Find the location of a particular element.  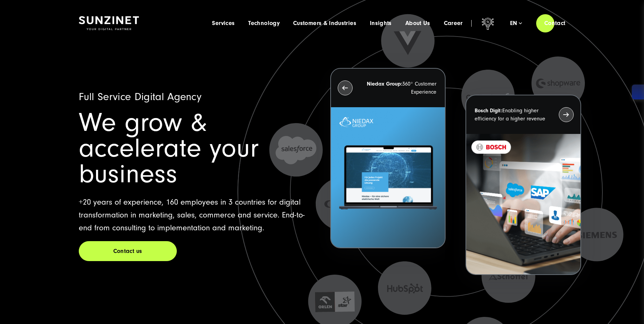

span: Services is located at coordinates (223, 23).